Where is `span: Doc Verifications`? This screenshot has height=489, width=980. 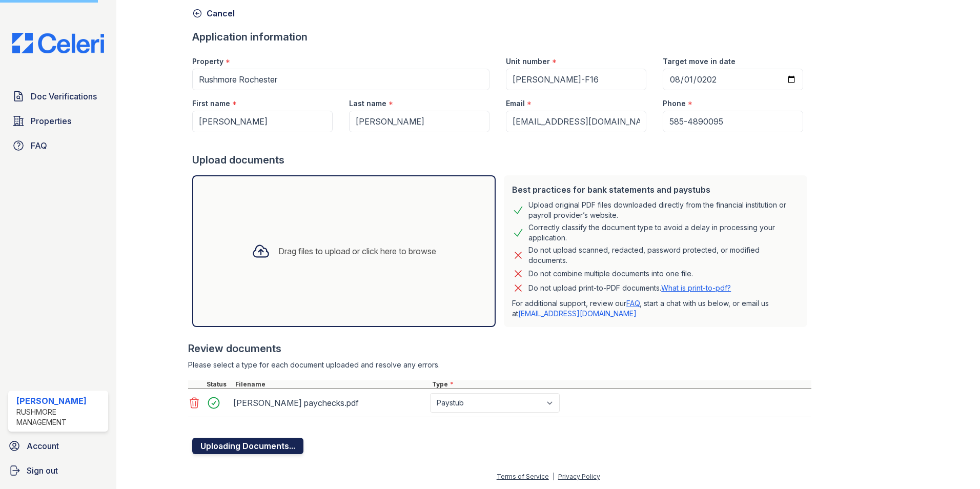
span: Doc Verifications is located at coordinates (63, 96).